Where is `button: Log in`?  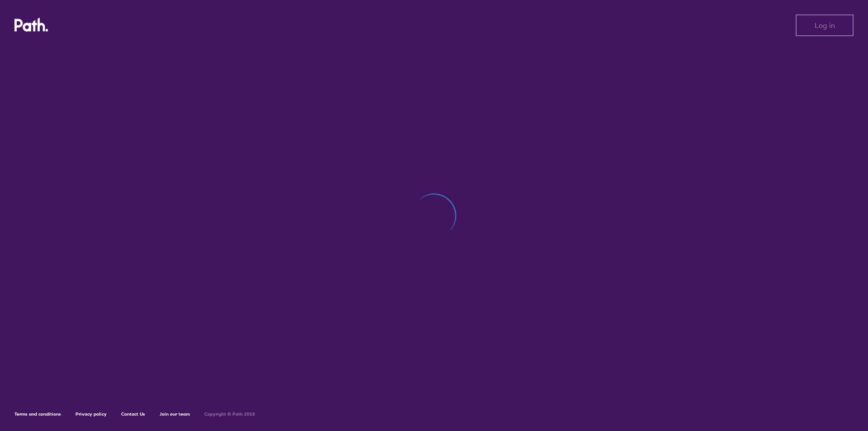 button: Log in is located at coordinates (825, 25).